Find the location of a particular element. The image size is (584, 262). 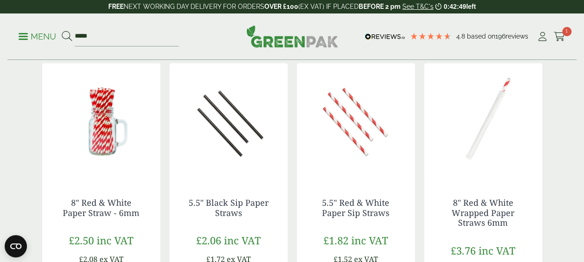

span: reviews is located at coordinates (516, 36).